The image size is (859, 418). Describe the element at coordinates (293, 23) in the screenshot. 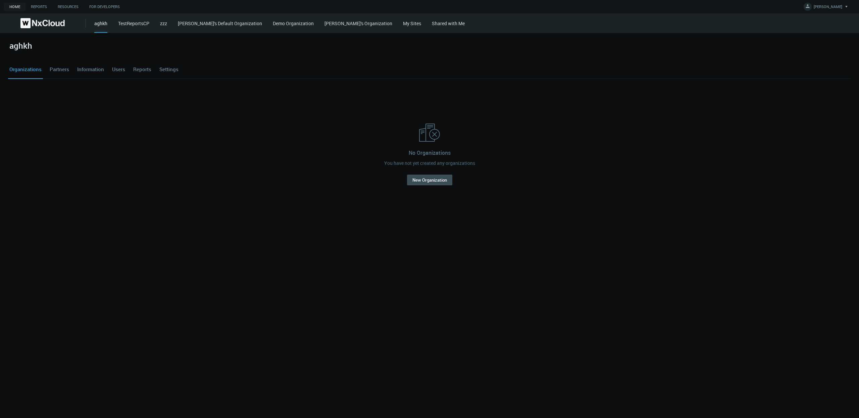

I see `a: Demo Organization` at that location.